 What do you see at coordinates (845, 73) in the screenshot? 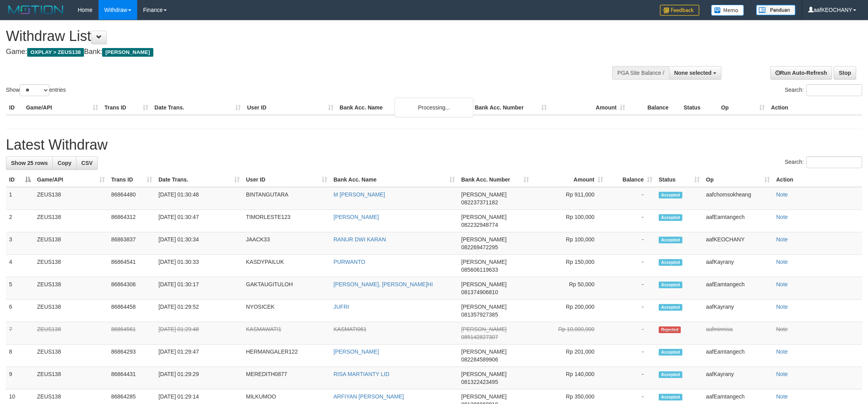
I see `a: Stop` at bounding box center [845, 73].